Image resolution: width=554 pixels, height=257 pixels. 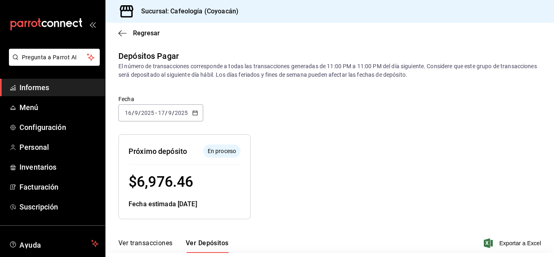 What do you see at coordinates (149, 56) in the screenshot?
I see `font: Depósitos Pagar` at bounding box center [149, 56].